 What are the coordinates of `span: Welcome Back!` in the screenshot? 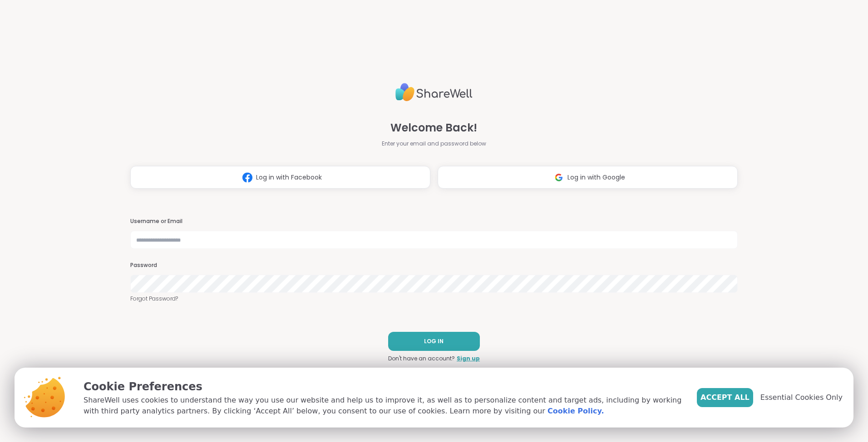 It's located at (433, 128).